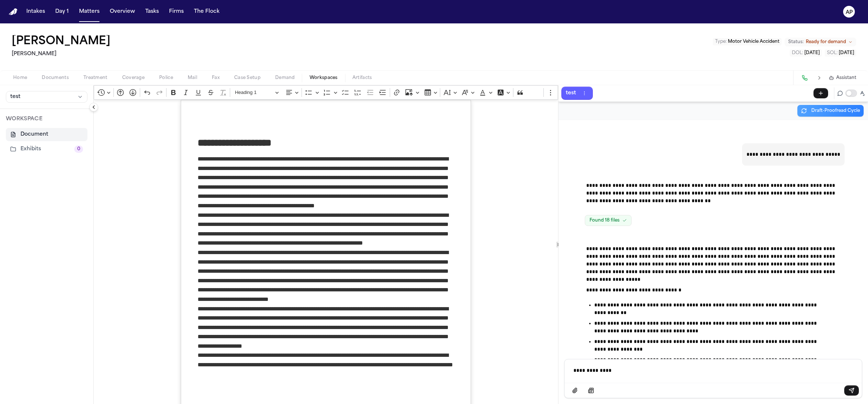 This screenshot has width=868, height=404. I want to click on span: Coverage, so click(133, 78).